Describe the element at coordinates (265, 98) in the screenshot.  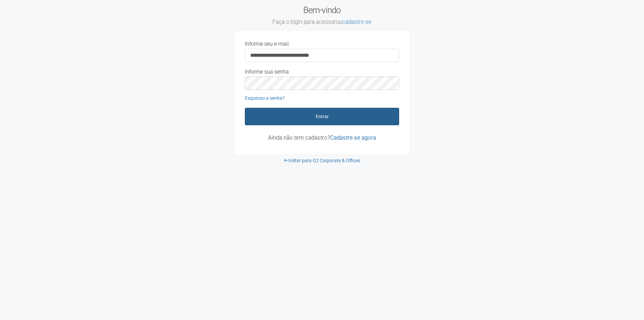
I see `a: Esqueceu a senha?` at that location.